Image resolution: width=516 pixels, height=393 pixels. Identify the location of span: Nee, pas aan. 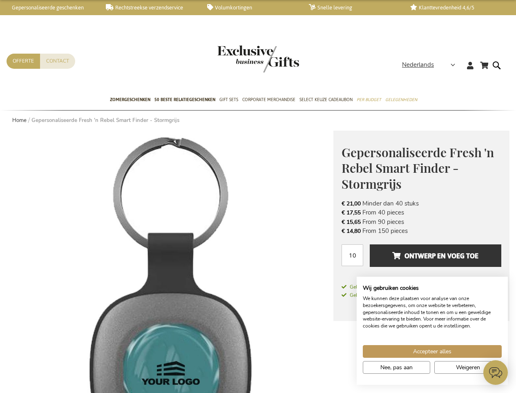
(397, 367).